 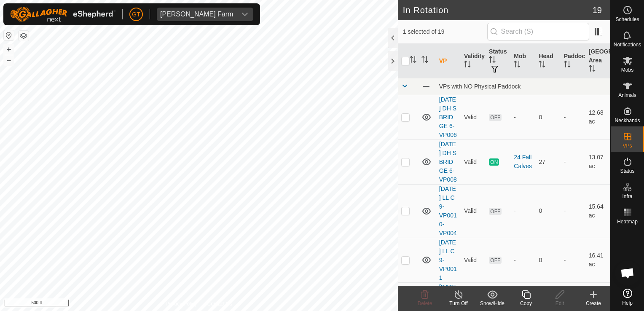 What do you see at coordinates (547, 61) in the screenshot?
I see `th: Head` at bounding box center [547, 61].